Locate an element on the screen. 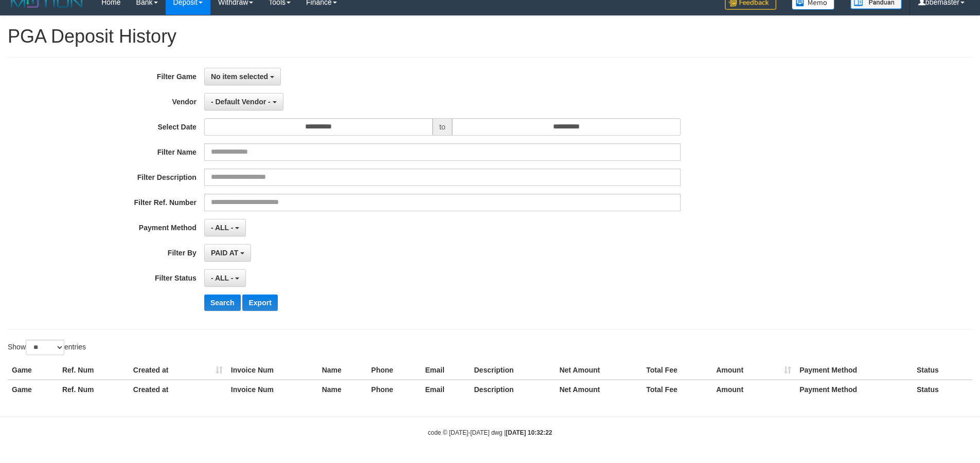 Image resolution: width=980 pixels, height=463 pixels. h1: PGA Deposit History is located at coordinates (490, 37).